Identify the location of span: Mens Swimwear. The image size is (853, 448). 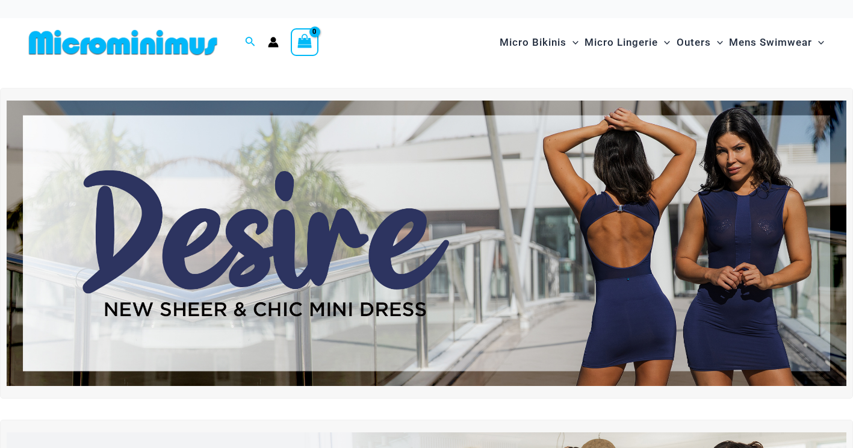
(771, 42).